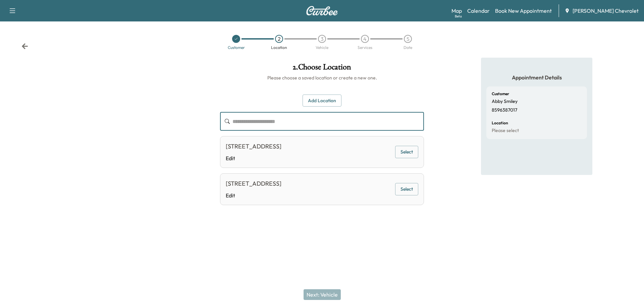 Image resolution: width=644 pixels, height=308 pixels. Describe the element at coordinates (407, 39) in the screenshot. I see `div: 5` at that location.